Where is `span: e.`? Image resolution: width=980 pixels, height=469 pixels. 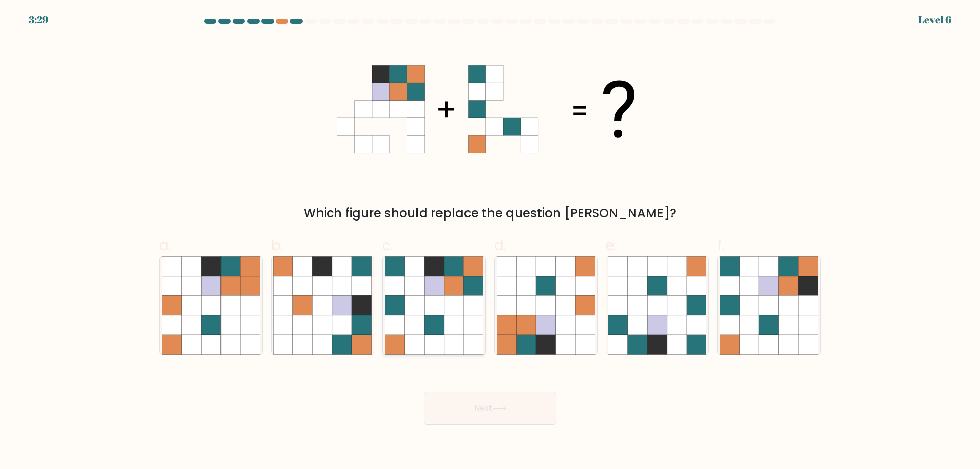 span: e. is located at coordinates (611, 245).